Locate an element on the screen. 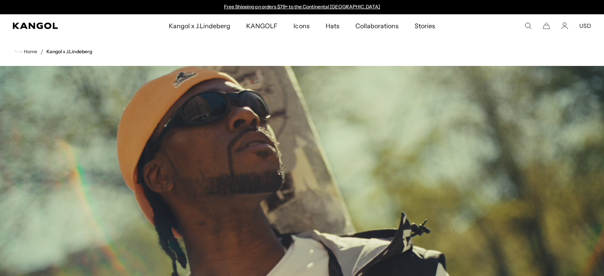 This screenshot has height=276, width=604. span: Collaborations is located at coordinates (377, 26).